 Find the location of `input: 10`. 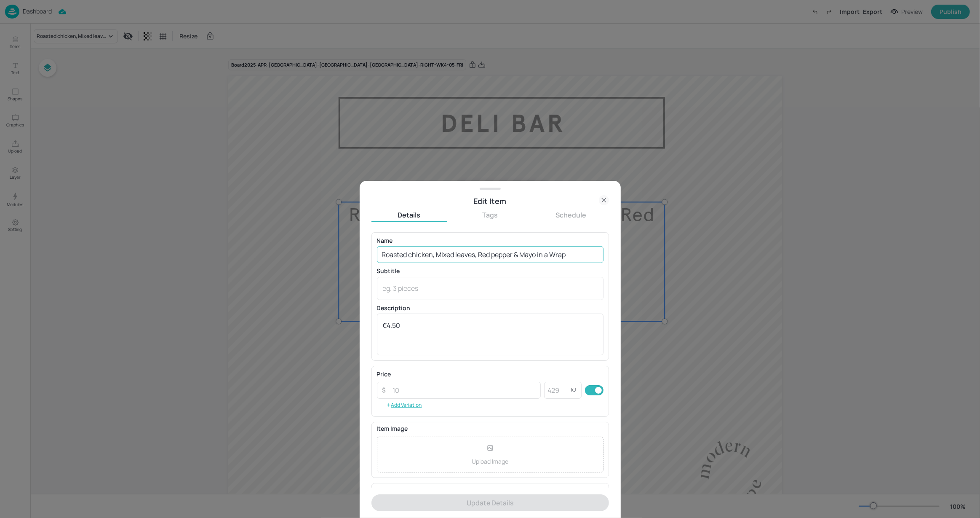

input: 10 is located at coordinates (465, 390).